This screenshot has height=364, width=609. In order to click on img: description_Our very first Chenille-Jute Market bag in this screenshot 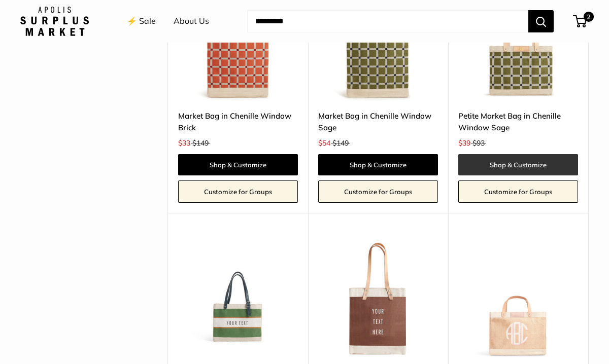, I will do `click(238, 298)`.